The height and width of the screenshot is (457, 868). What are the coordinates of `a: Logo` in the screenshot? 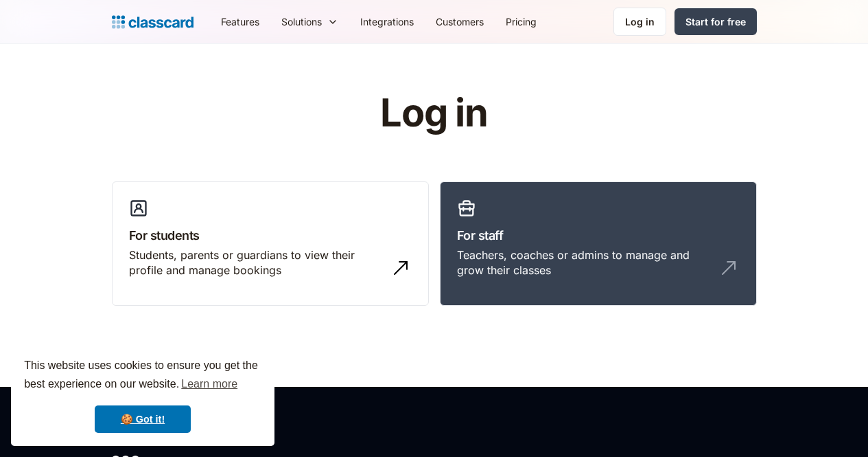 It's located at (153, 22).